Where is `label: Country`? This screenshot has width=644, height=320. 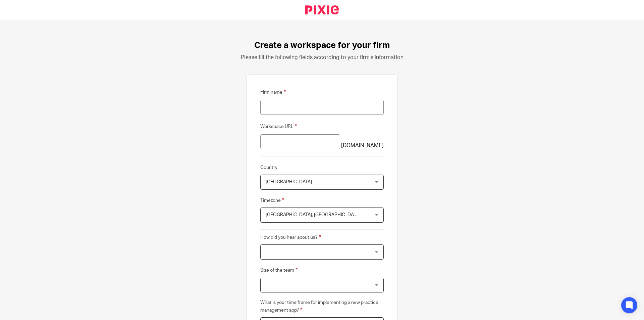
label: Country is located at coordinates (269, 168).